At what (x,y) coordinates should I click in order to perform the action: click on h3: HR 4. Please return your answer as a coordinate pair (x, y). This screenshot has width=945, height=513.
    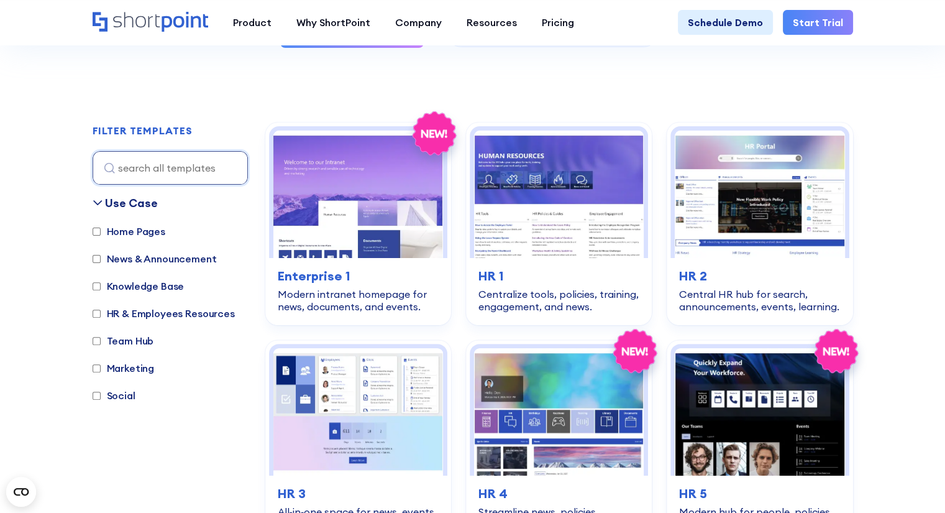
    Looking at the image, I should click on (559, 493).